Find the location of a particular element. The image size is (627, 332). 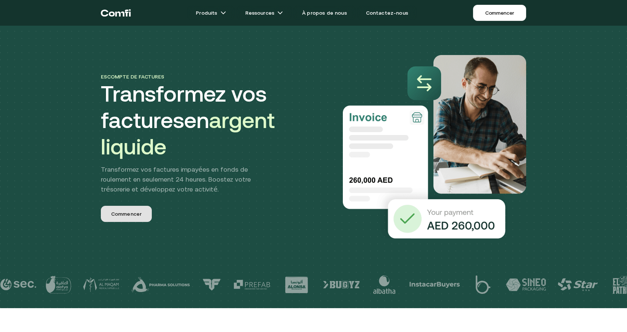

font: À propos de nous is located at coordinates (325, 13).